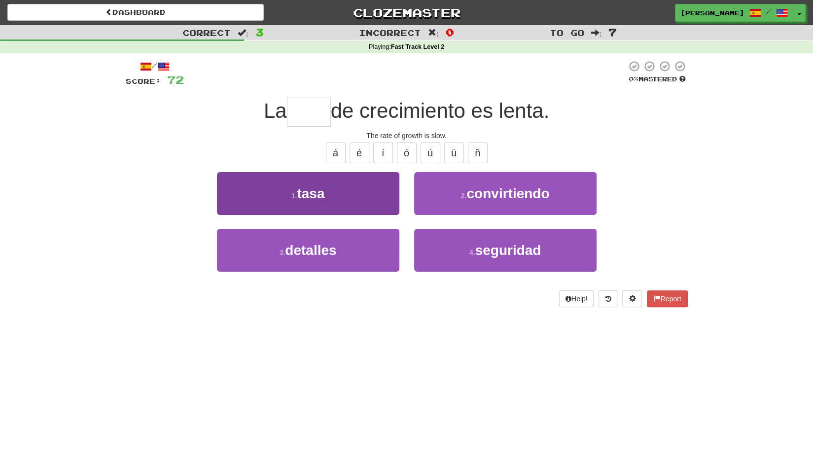 The height and width of the screenshot is (464, 813). What do you see at coordinates (336, 153) in the screenshot?
I see `button: á` at bounding box center [336, 153].